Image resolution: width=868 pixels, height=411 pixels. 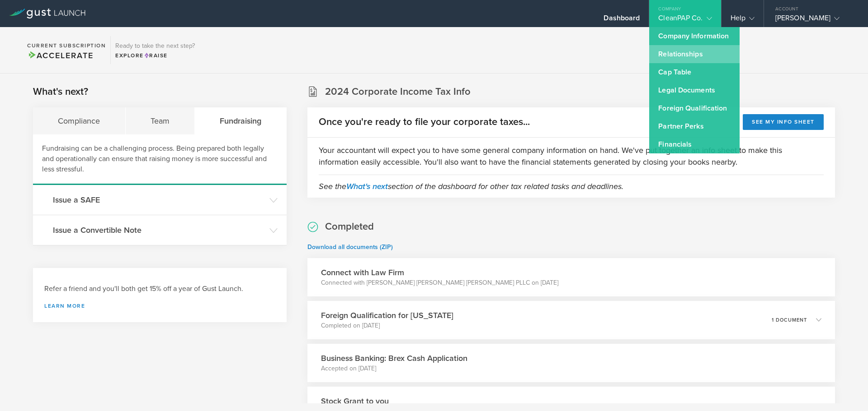 I want to click on div: Help, so click(x=742, y=20).